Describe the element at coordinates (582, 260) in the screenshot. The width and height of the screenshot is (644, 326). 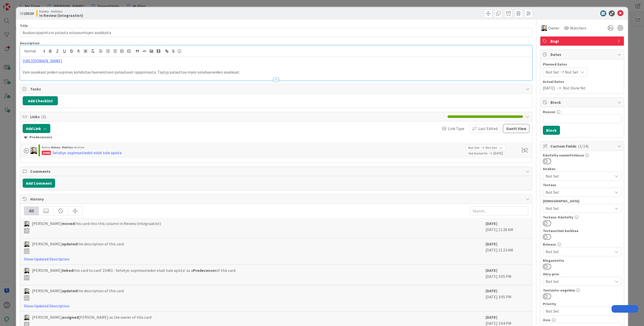
I see `div: Blogautettu` at that location.